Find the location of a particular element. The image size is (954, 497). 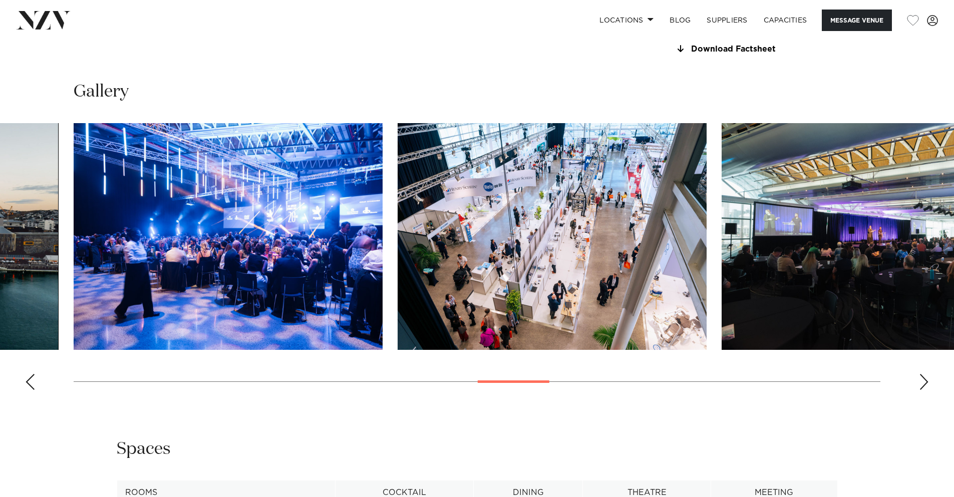

swiper-slide: 16 / 28 is located at coordinates (552, 236).